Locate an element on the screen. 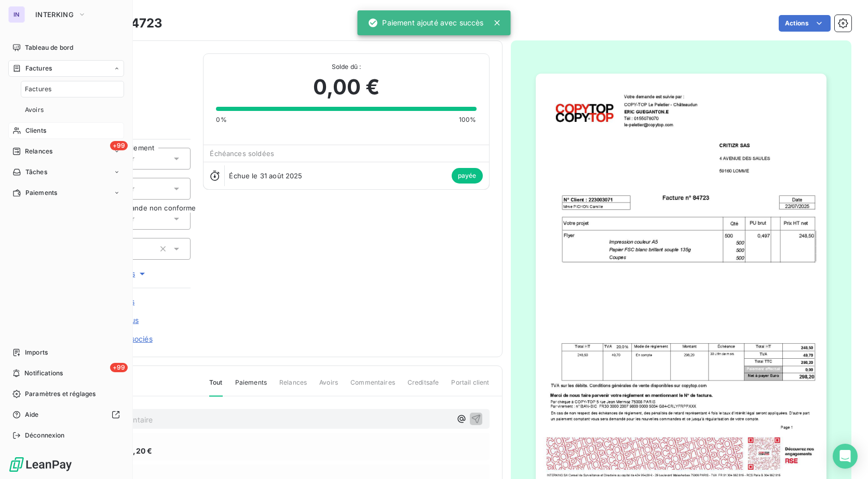  span: Notifications is located at coordinates (44, 373).